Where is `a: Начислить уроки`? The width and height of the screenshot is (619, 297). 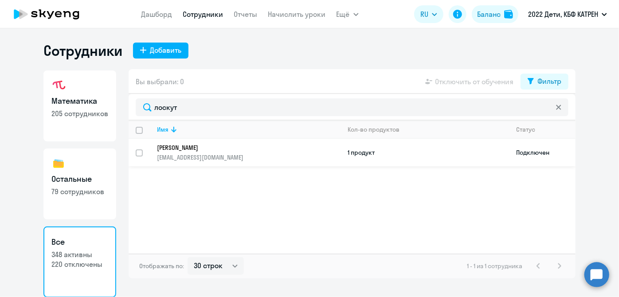
a: Начислить уроки is located at coordinates (297, 14).